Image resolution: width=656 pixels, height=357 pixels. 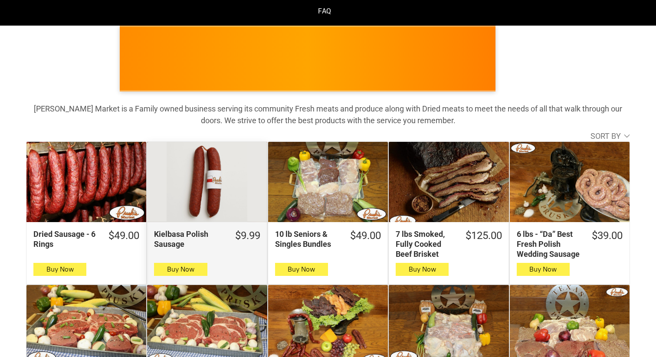 I want to click on div: $9.99, so click(x=248, y=235).